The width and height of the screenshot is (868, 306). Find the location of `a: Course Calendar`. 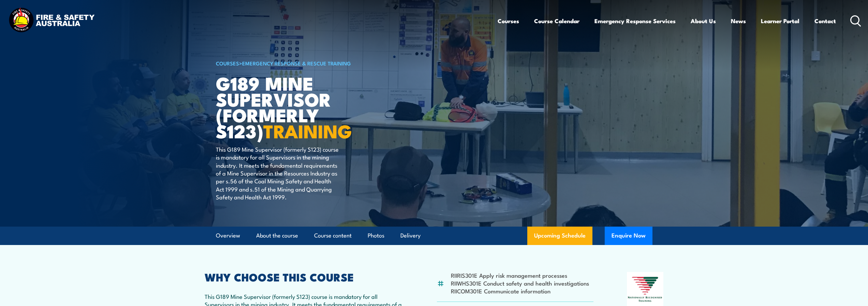

a: Course Calendar is located at coordinates (557, 21).